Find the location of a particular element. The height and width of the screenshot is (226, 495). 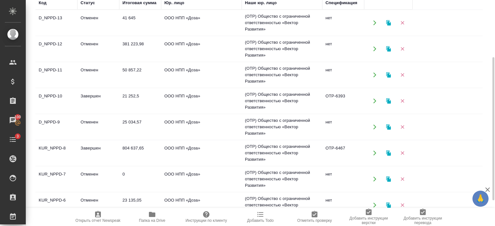

td: 804 637,65 is located at coordinates (140, 153).